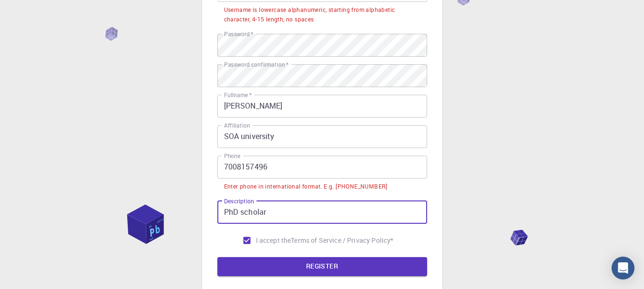 Image resolution: width=644 pixels, height=289 pixels. What do you see at coordinates (238, 34) in the screenshot?
I see `label: Password` at bounding box center [238, 34].